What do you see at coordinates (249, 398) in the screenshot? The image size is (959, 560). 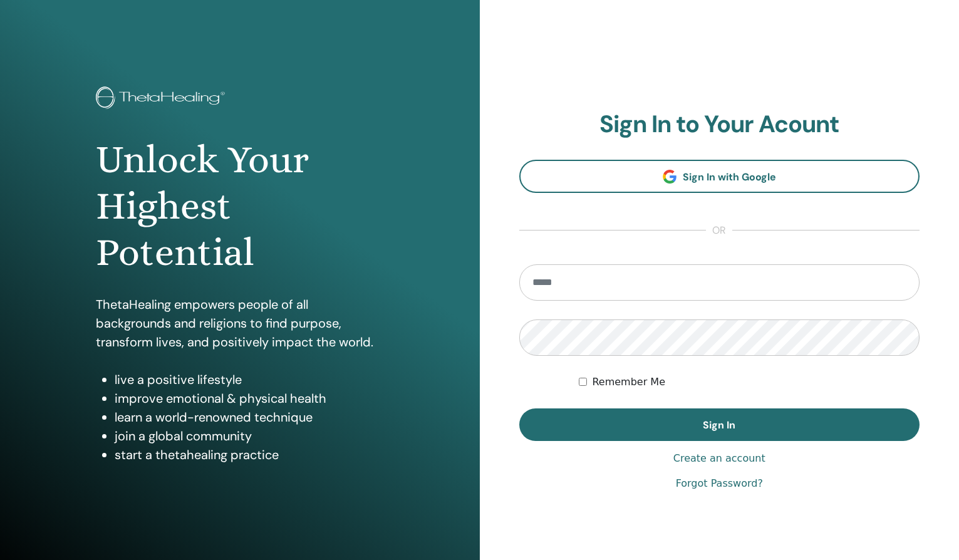 I see `li: improve emotional & physical health` at bounding box center [249, 398].